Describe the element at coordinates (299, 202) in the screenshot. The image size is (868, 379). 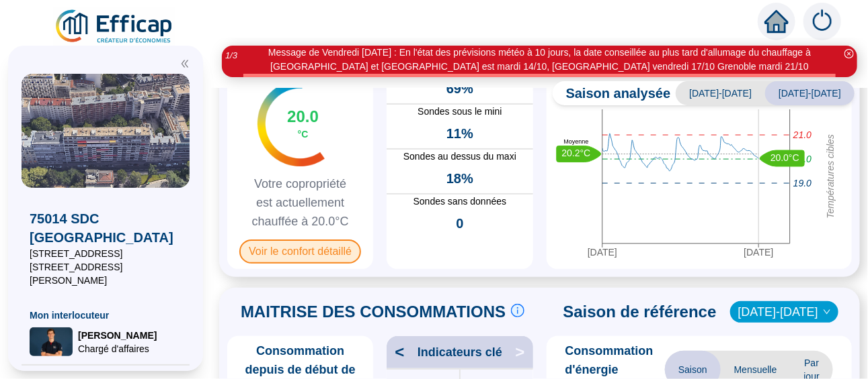
I see `span: Votre copropriété est actuellement chauffée à 20.0°C` at that location.